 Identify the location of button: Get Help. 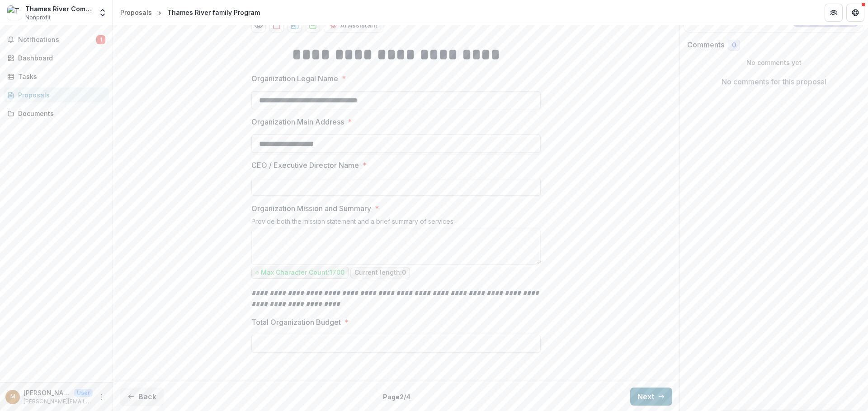
(855, 13).